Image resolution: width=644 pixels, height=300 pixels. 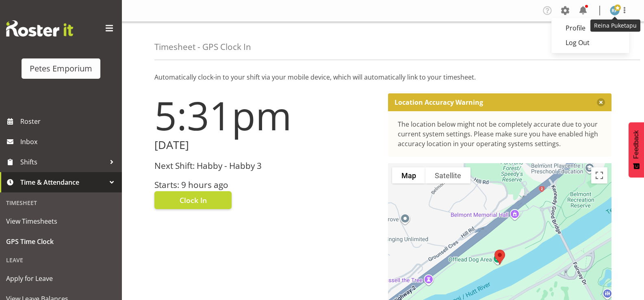 I want to click on div: Leave, so click(x=61, y=260).